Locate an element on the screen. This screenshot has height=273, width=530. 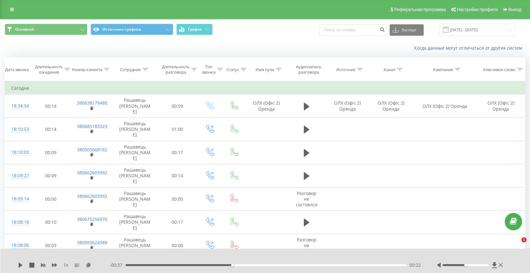
a: 380675256970 is located at coordinates (92, 219).